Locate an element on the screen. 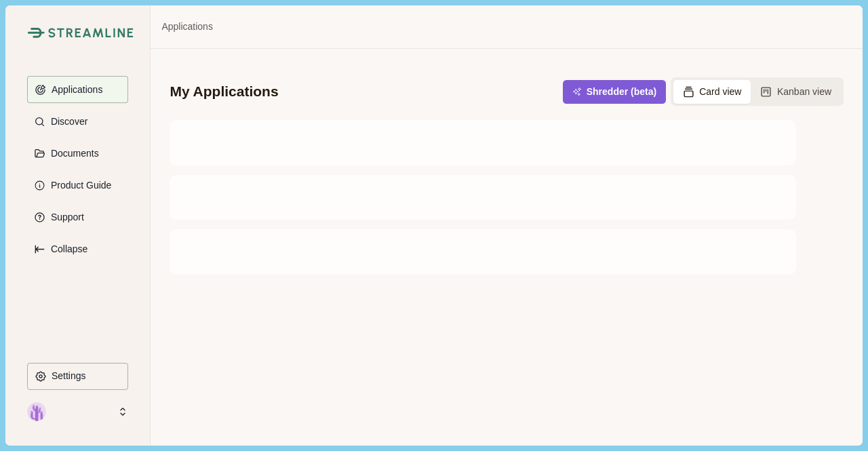 Image resolution: width=868 pixels, height=451 pixels. div: My Applications is located at coordinates (224, 92).